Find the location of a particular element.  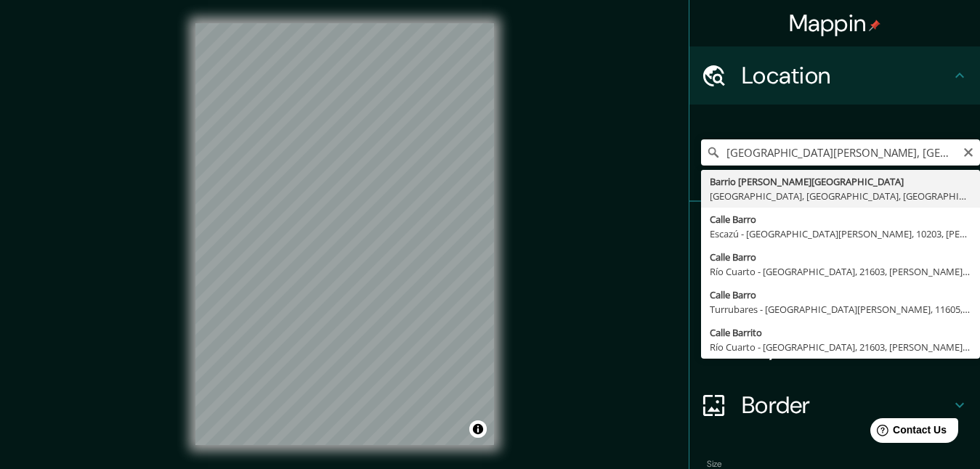

div: Style is located at coordinates (835, 289).